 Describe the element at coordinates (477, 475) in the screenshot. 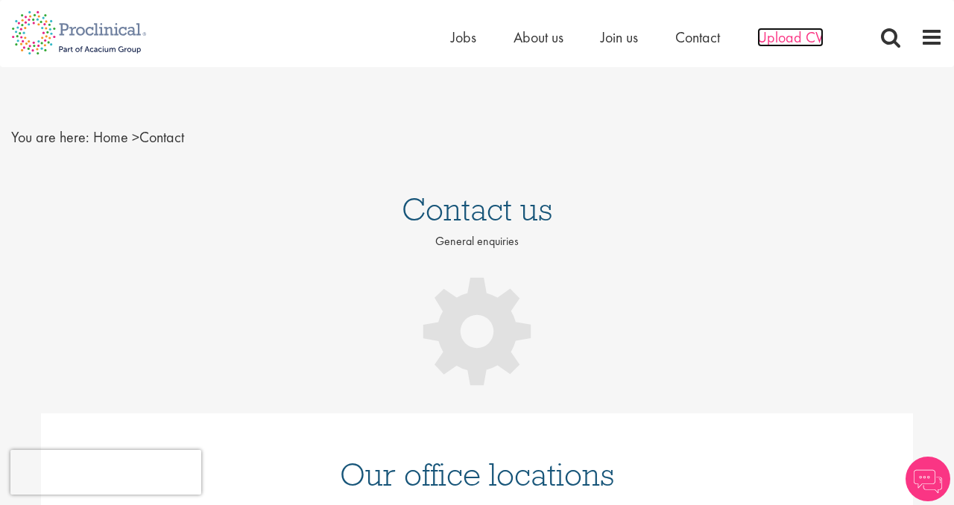

I see `h1: Our office locations` at that location.